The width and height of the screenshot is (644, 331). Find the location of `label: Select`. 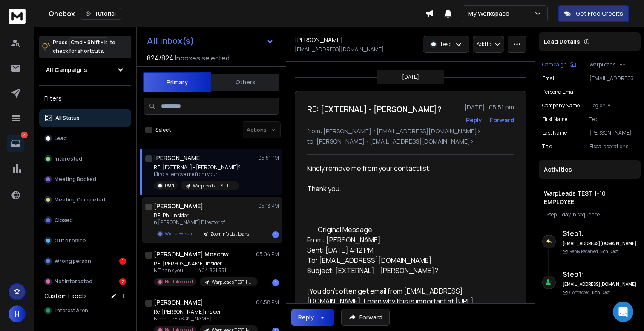

label: Select is located at coordinates (163, 130).